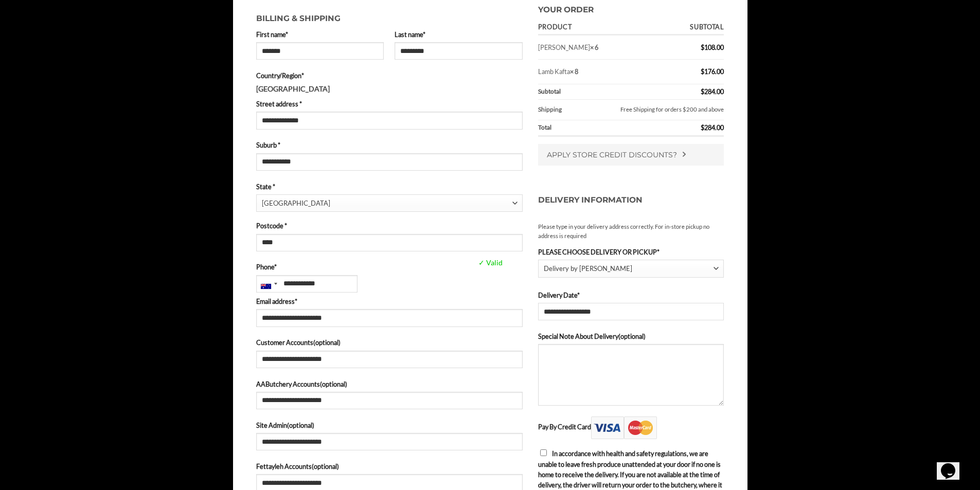  Describe the element at coordinates (631, 200) in the screenshot. I see `h3: Delivery Information` at that location.